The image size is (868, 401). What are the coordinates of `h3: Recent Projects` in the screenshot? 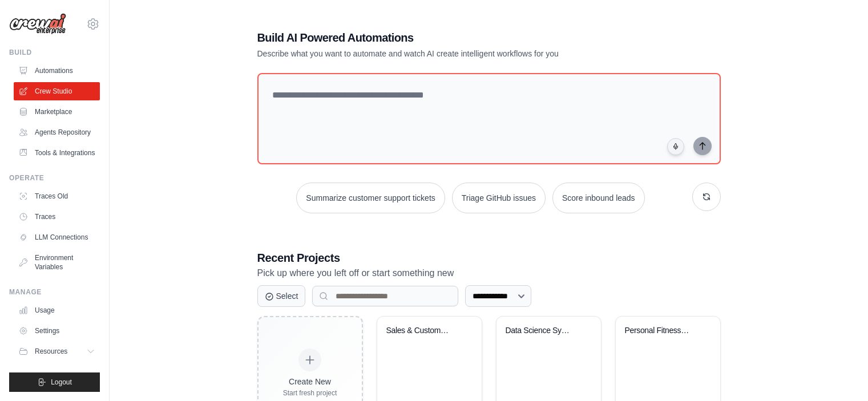 It's located at (489, 258).